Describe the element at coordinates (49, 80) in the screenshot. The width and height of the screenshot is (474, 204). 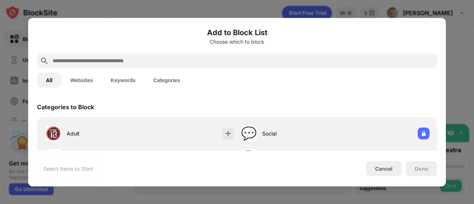
I see `button: All` at that location.